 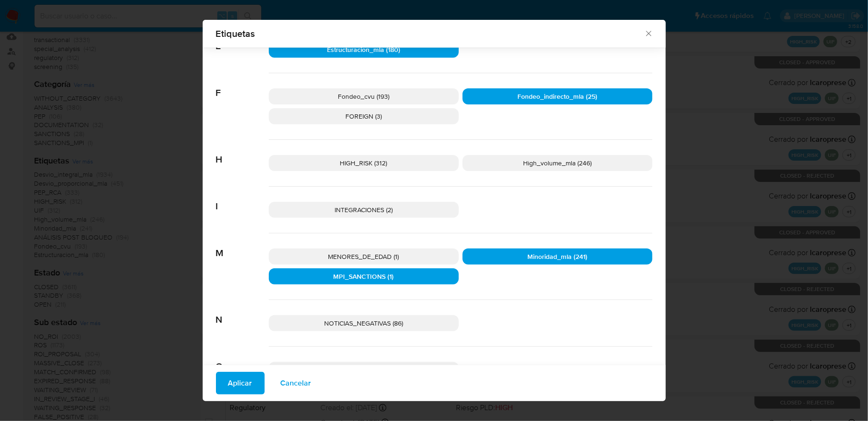 I want to click on span: HIGH_RISK (312), so click(x=364, y=163).